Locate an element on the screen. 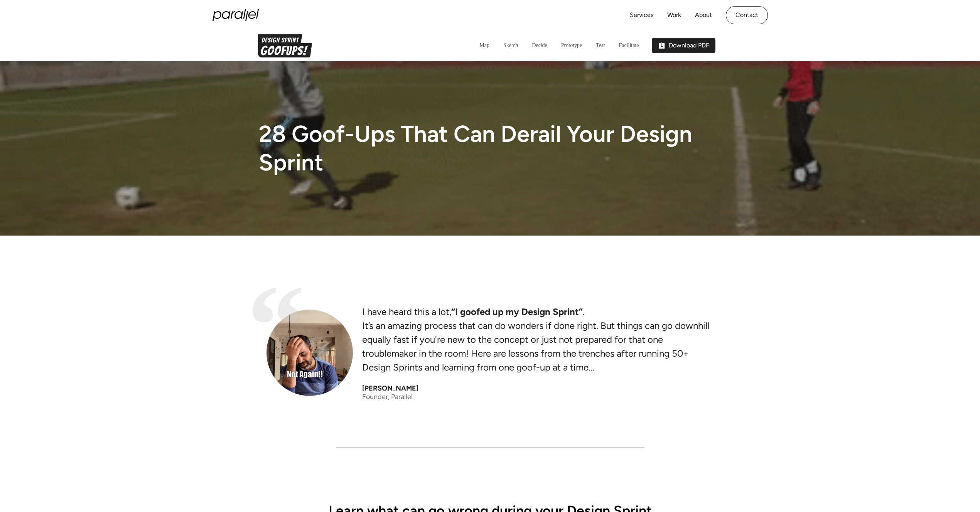 The height and width of the screenshot is (512, 980). a: Services is located at coordinates (642, 15).